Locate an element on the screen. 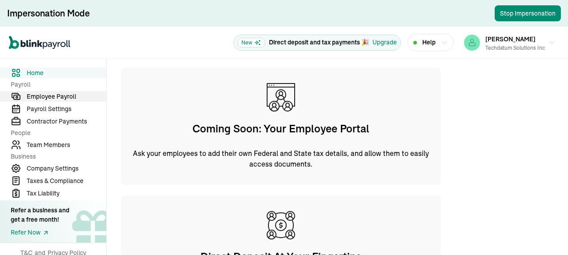  div: Chat Widget is located at coordinates (494, 207).